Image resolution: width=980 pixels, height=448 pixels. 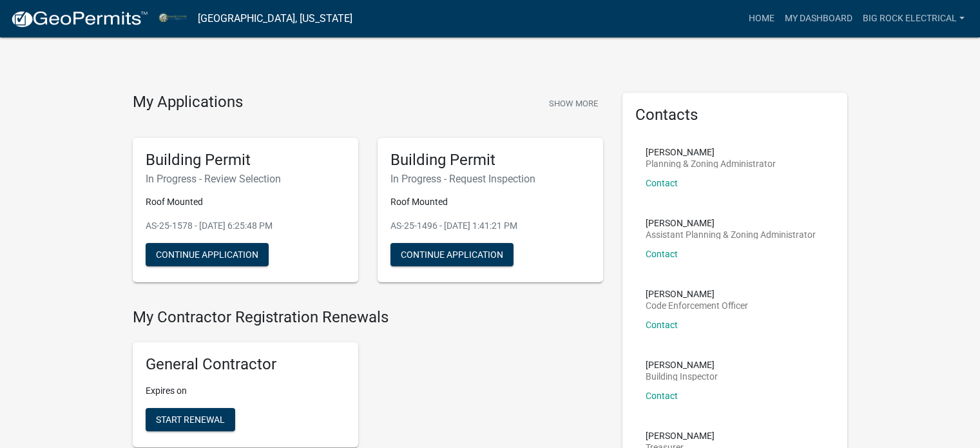 I want to click on h5: Contacts, so click(x=735, y=115).